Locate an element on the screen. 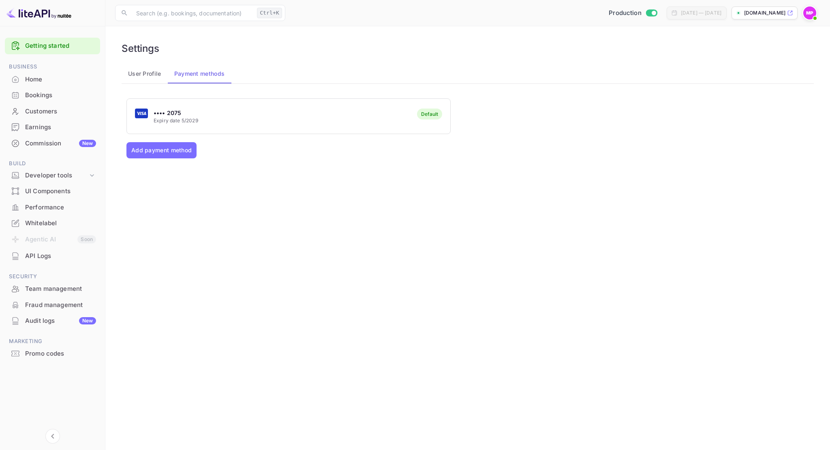 The image size is (830, 450). div: Ctrl+K is located at coordinates (270, 13).